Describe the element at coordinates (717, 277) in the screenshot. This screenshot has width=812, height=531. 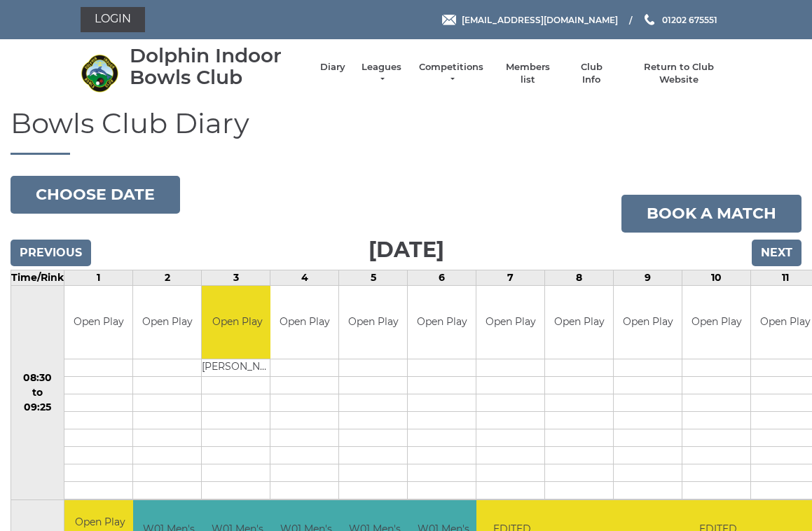
I see `td: 10` at that location.